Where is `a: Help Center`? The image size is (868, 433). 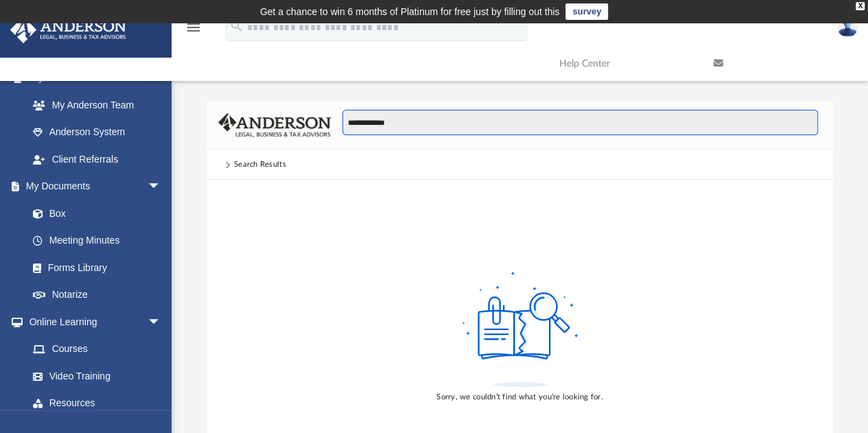
a: Help Center is located at coordinates (626, 63).